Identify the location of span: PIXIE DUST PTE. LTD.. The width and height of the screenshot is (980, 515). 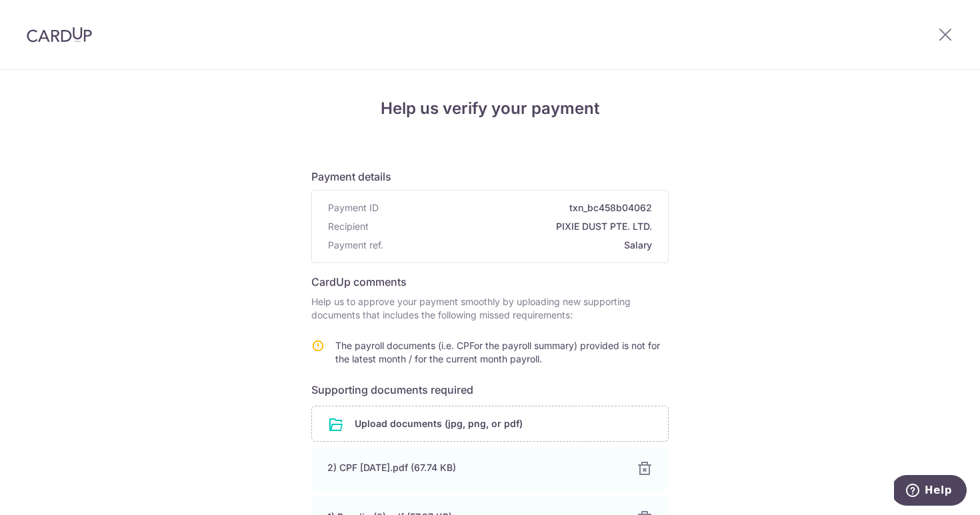
(512, 226).